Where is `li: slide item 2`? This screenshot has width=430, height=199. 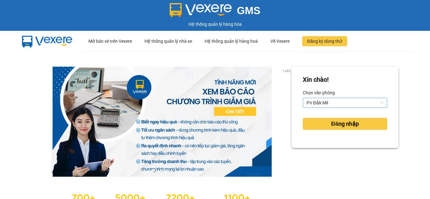 li: slide item 2 is located at coordinates (161, 171).